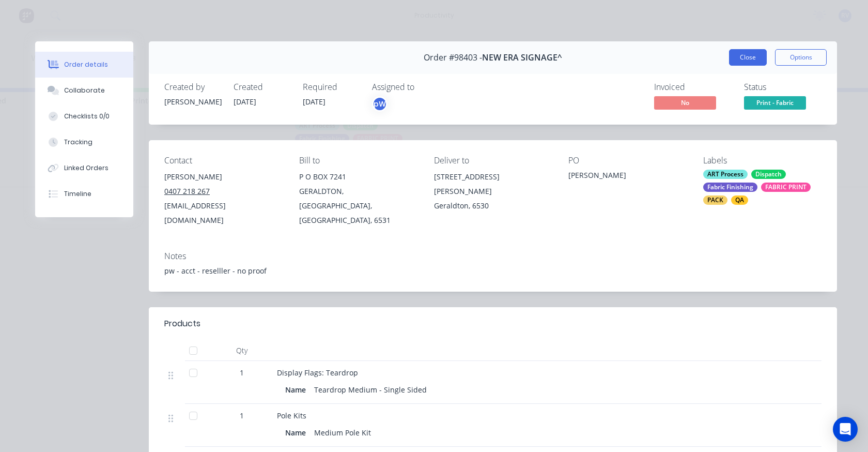 This screenshot has height=452, width=868. Describe the element at coordinates (775, 104) in the screenshot. I see `button: Print - Fabric` at that location.